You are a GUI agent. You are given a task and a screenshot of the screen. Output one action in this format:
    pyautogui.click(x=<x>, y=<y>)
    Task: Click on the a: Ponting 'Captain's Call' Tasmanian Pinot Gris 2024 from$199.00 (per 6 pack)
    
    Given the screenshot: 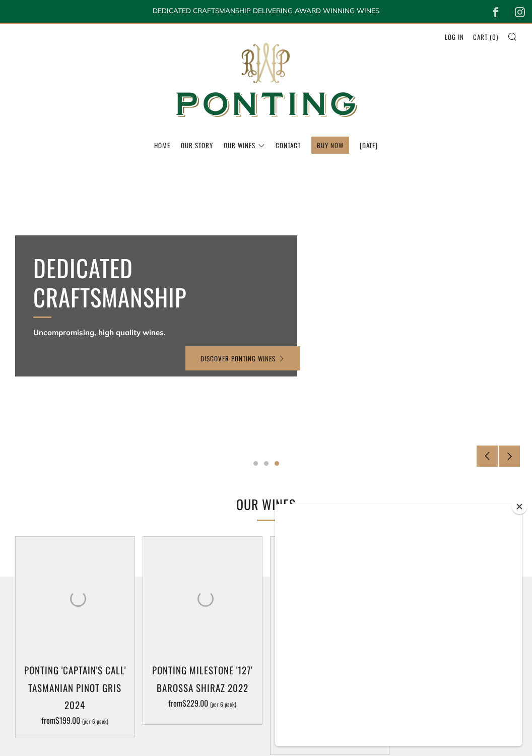 What is the action you would take?
    pyautogui.click(x=75, y=692)
    